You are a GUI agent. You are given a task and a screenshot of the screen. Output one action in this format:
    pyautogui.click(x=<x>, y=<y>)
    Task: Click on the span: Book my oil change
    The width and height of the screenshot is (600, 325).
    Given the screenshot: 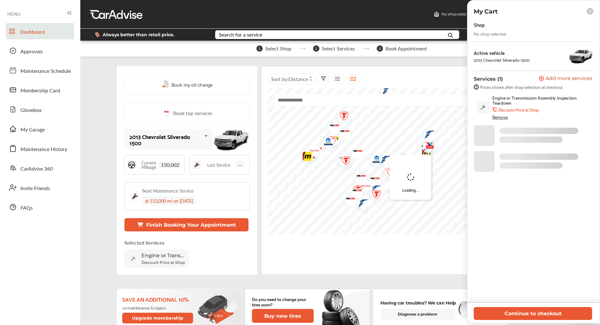 What is the action you would take?
    pyautogui.click(x=192, y=84)
    